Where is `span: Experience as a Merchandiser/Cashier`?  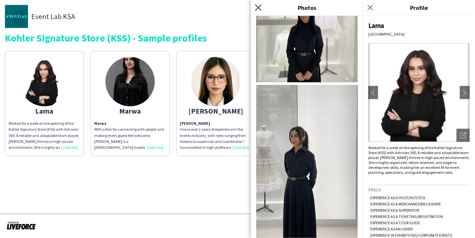
span: Experience as a Merchandiser/Cashier is located at coordinates (405, 204).